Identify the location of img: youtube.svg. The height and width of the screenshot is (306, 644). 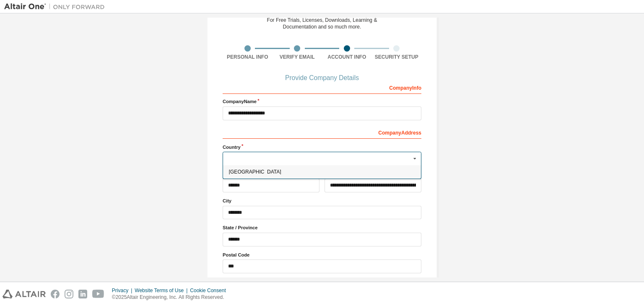
(98, 294).